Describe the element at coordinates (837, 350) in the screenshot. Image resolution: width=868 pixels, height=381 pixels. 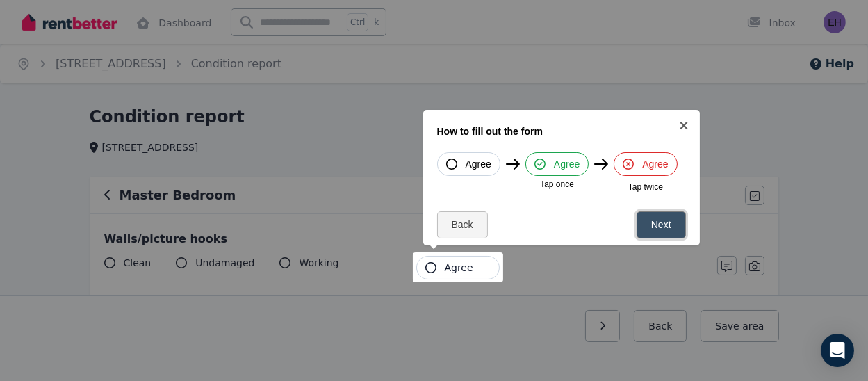
I see `div: Open Intercom Messenger` at that location.